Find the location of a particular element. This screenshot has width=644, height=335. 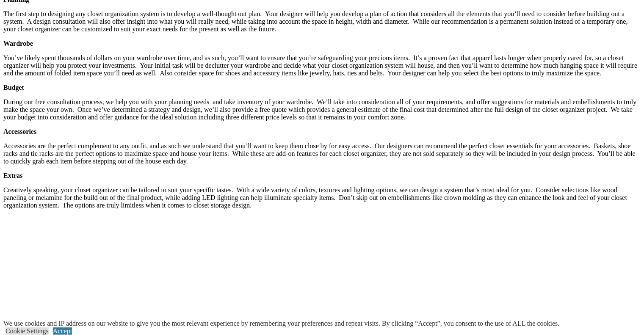

a: Accept is located at coordinates (62, 331).